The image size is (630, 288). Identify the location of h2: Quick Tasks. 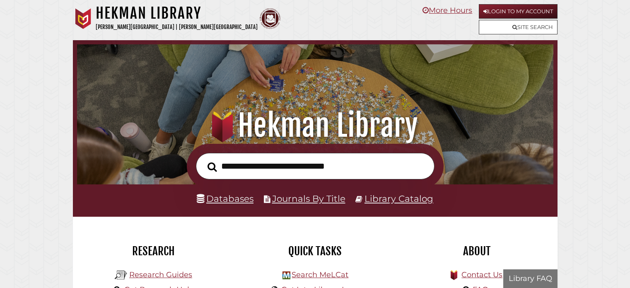
(315, 251).